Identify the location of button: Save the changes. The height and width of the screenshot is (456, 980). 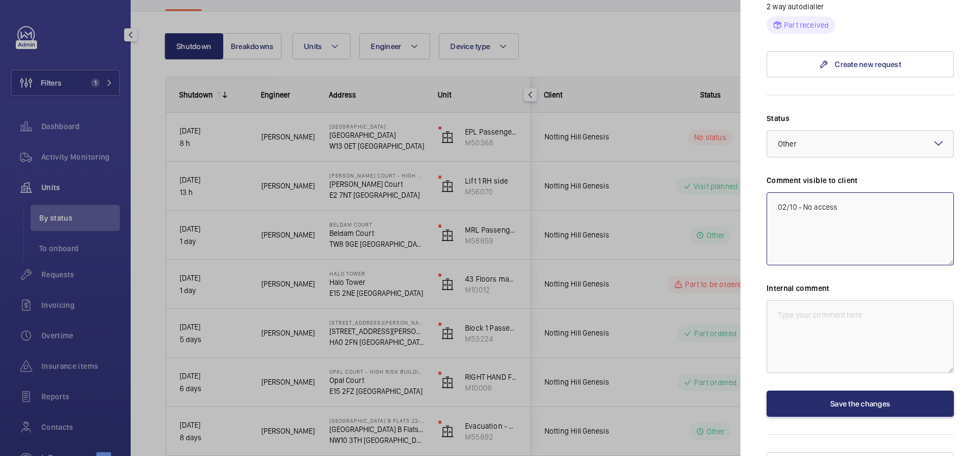
(860, 404).